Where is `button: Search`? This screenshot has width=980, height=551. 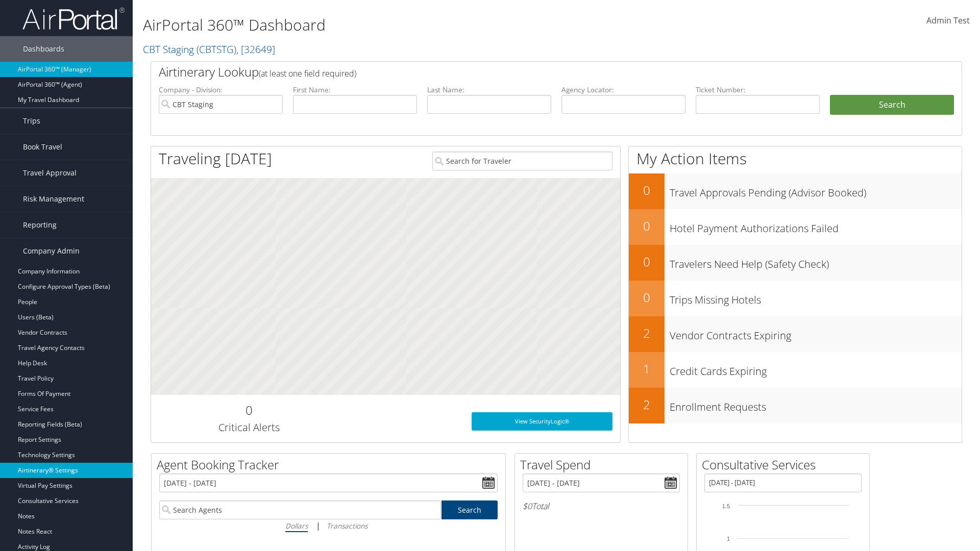 button: Search is located at coordinates (892, 105).